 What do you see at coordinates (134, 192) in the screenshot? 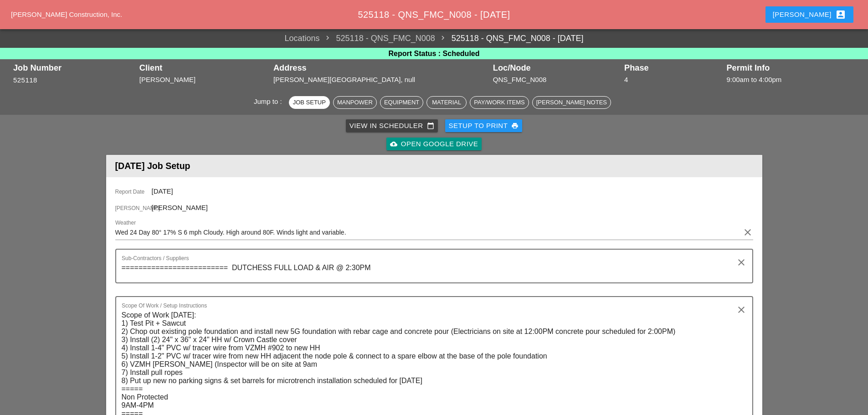
I see `span: Report Date` at bounding box center [134, 192].